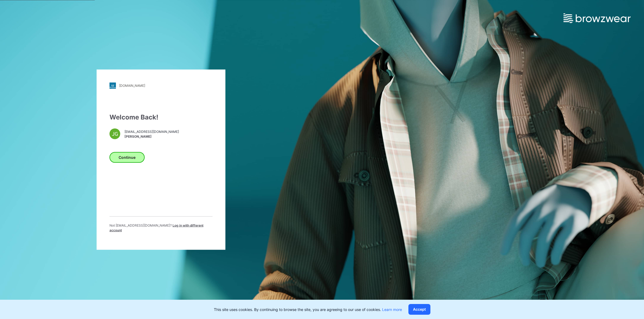 This screenshot has width=644, height=319. Describe the element at coordinates (115, 134) in the screenshot. I see `div: JG` at that location.